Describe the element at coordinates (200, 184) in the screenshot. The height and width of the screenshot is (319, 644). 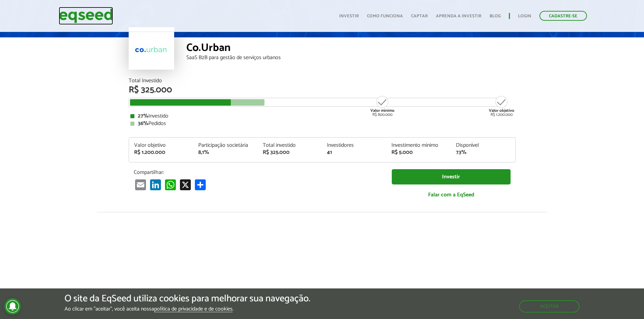
I see `a: Compartilhar` at that location.